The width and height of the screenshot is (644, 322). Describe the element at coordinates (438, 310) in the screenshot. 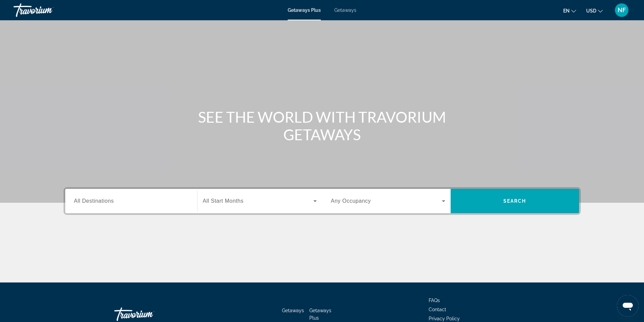

I see `span: Contact` at that location.